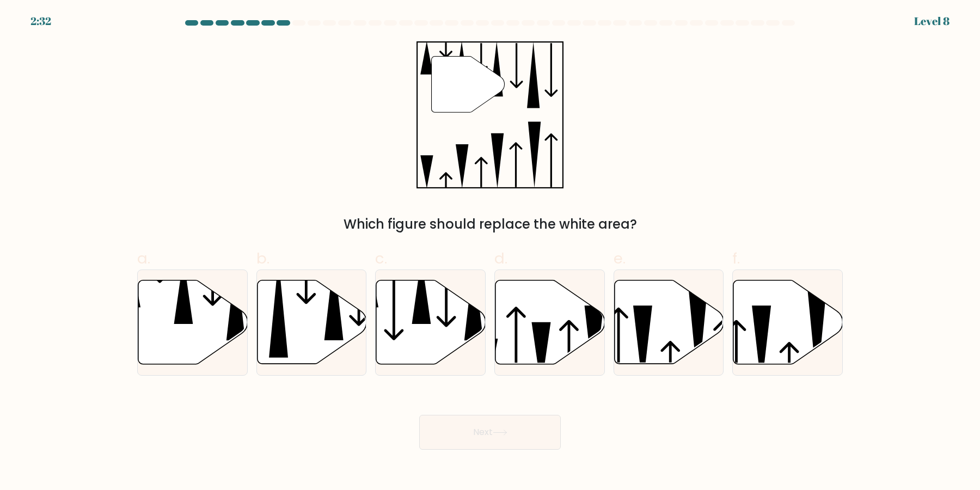  What do you see at coordinates (143, 258) in the screenshot?
I see `span: a.` at bounding box center [143, 258].